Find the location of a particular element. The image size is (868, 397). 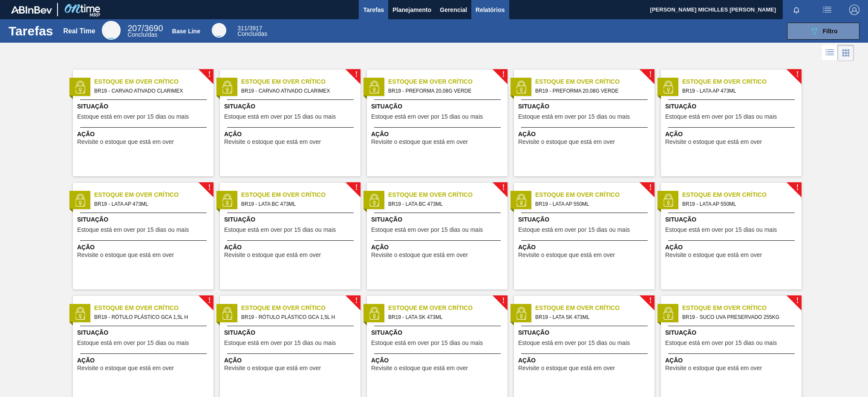

img: TNhmsLtSVTkK8tSr43FrP2fwEKptu5GPRR3wAAAABJRU5ErkJggg== is located at coordinates (32, 10).